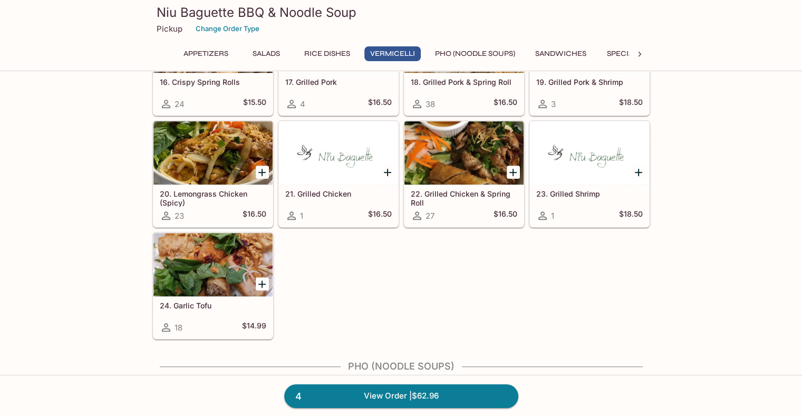 The image size is (802, 417). I want to click on span: 38, so click(430, 104).